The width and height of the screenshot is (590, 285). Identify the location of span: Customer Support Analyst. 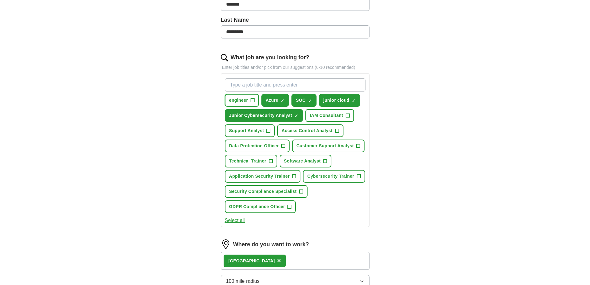
(325, 146).